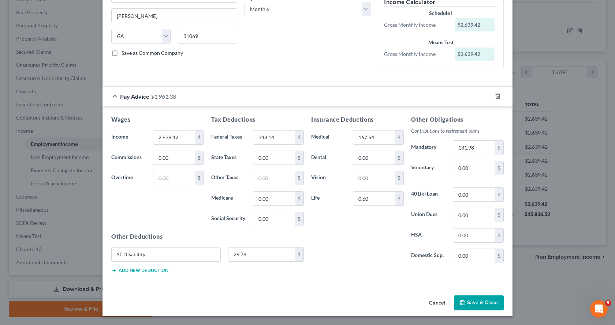 The width and height of the screenshot is (615, 325). I want to click on h5: Insurance Deductions, so click(357, 120).